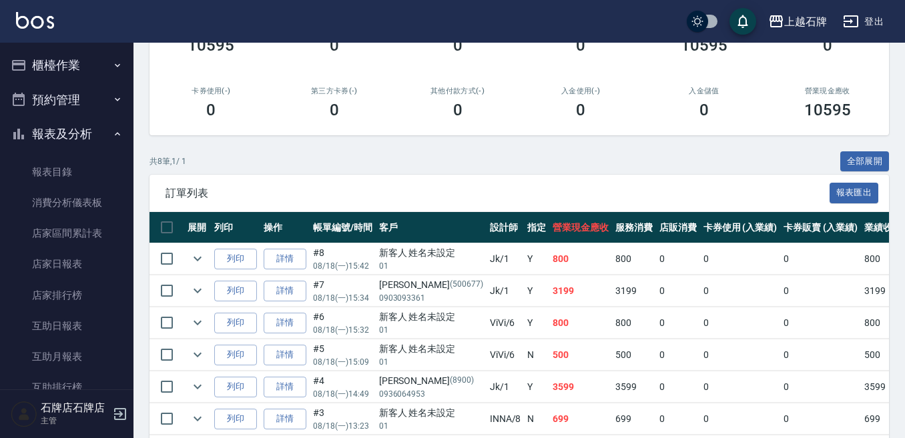  What do you see at coordinates (820, 228) in the screenshot?
I see `th: 卡券販賣 (入業績)` at bounding box center [820, 228].